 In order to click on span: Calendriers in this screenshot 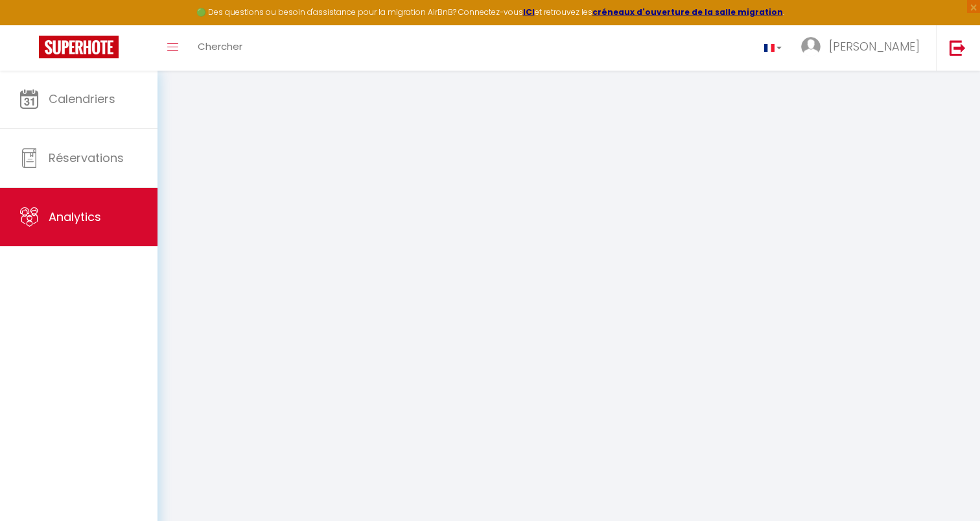, I will do `click(82, 99)`.